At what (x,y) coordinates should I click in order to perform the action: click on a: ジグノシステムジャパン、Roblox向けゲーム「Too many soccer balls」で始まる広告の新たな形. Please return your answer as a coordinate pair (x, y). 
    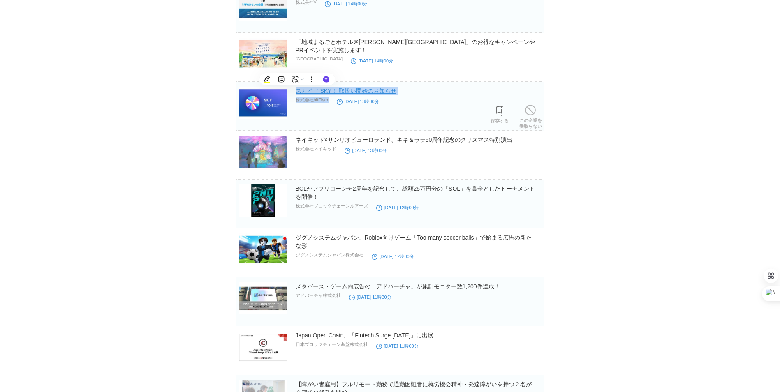
    Looking at the image, I should click on (414, 242).